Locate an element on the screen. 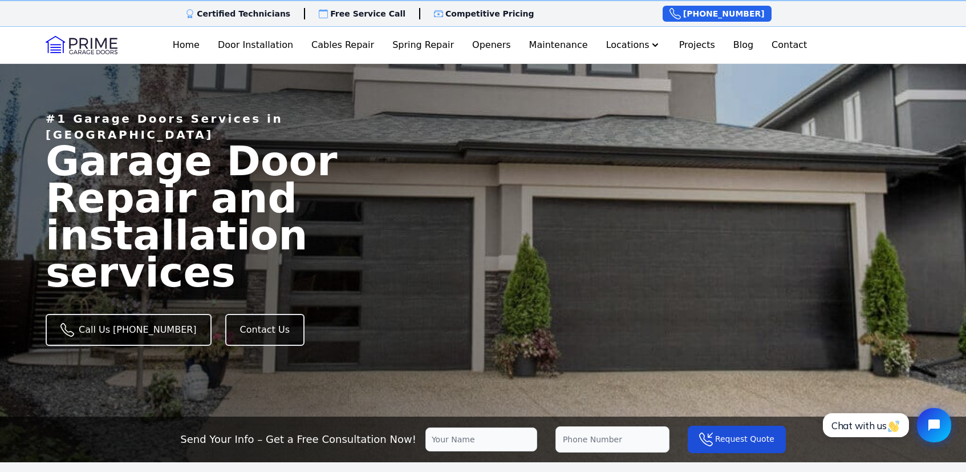 The width and height of the screenshot is (966, 472). img: Logo is located at coordinates (82, 45).